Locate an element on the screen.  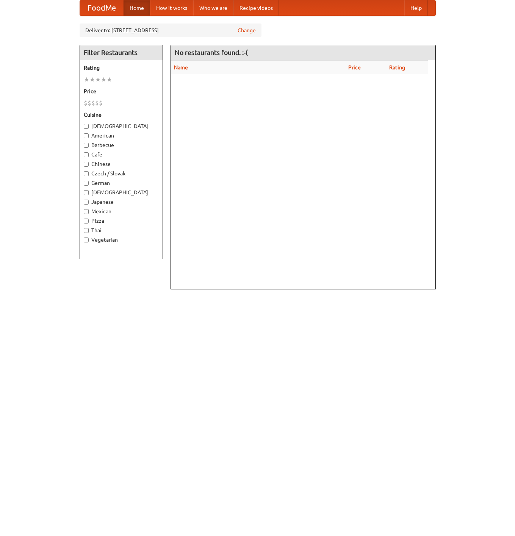
input: Cafe is located at coordinates (86, 155).